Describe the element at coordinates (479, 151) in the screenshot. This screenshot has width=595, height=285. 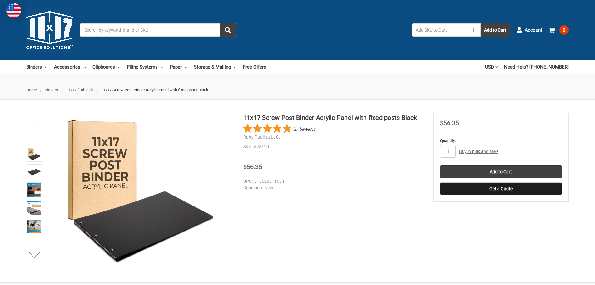
I see `a: Buy in bulk and save` at that location.